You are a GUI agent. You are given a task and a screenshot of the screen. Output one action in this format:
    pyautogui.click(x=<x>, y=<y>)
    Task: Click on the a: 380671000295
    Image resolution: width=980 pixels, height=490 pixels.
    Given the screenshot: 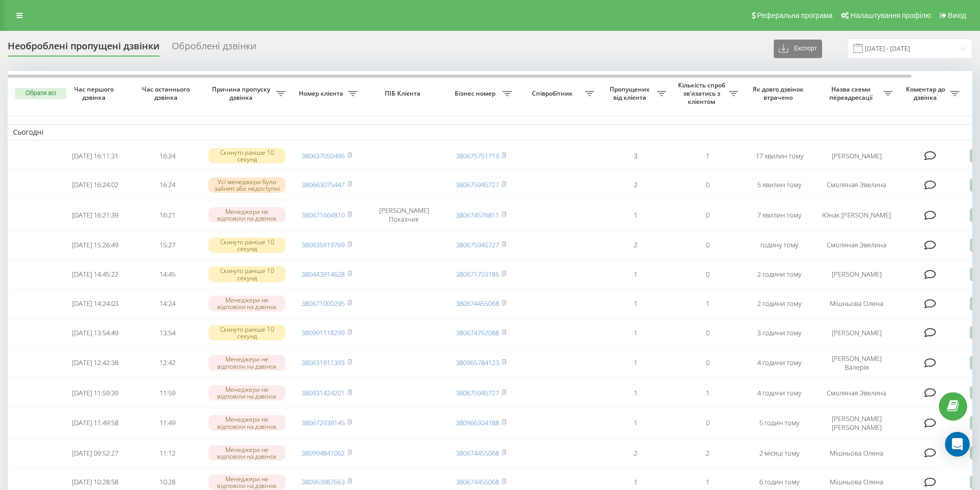 What is the action you would take?
    pyautogui.click(x=323, y=303)
    